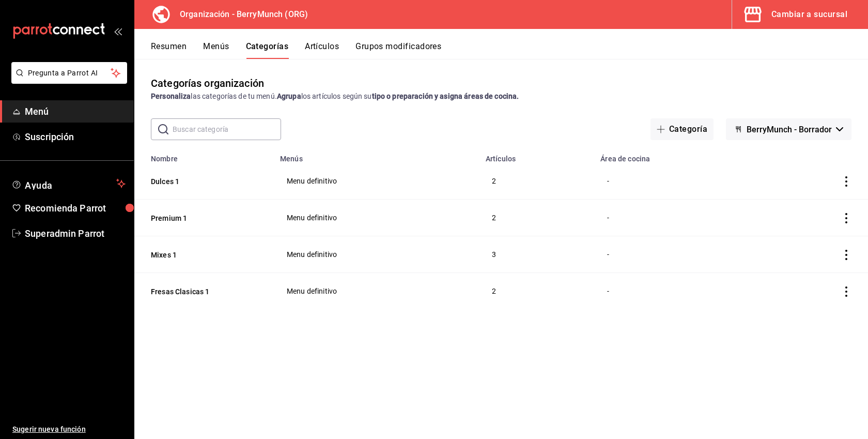 Image resolution: width=868 pixels, height=439 pixels. I want to click on table: categoriesTable, so click(501, 229).